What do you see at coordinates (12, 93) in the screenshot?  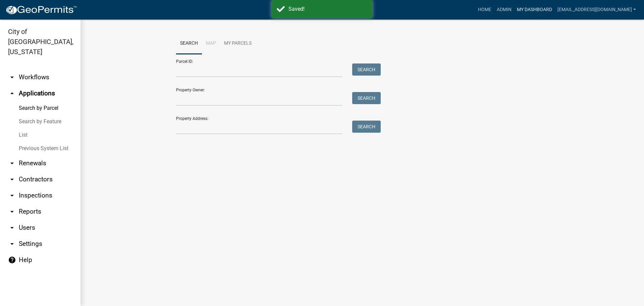 I see `i: arrow_drop_up` at bounding box center [12, 93].